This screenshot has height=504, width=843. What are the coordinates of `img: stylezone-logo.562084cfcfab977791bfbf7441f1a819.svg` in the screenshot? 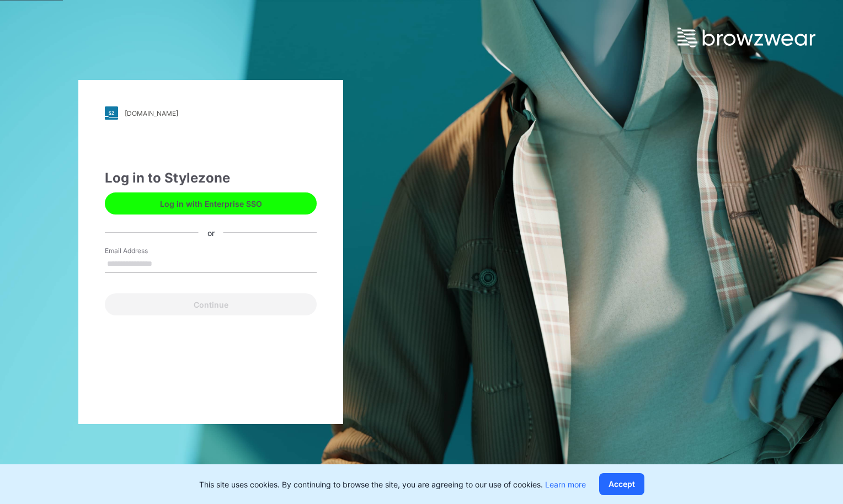 It's located at (112, 113).